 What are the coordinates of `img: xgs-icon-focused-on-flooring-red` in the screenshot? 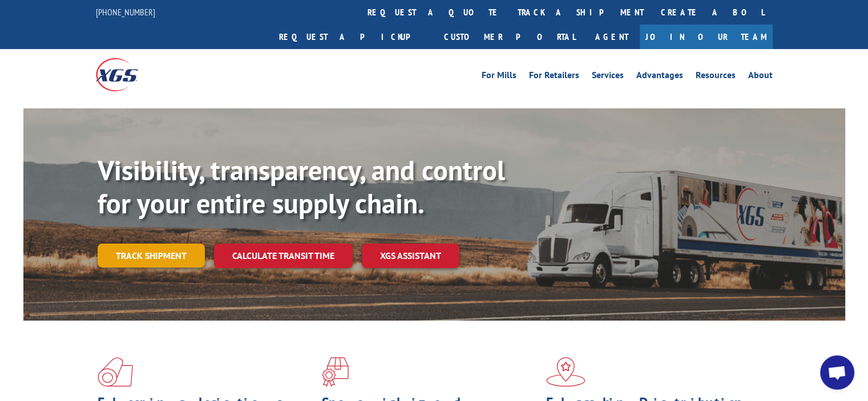 It's located at (335, 372).